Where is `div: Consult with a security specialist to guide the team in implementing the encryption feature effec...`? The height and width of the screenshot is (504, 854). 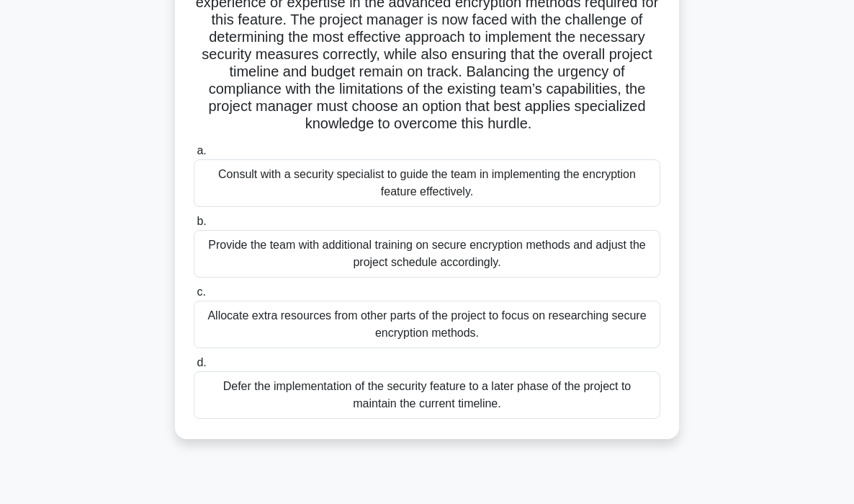 div: Consult with a security specialist to guide the team in implementing the encryption feature effec... is located at coordinates (427, 183).